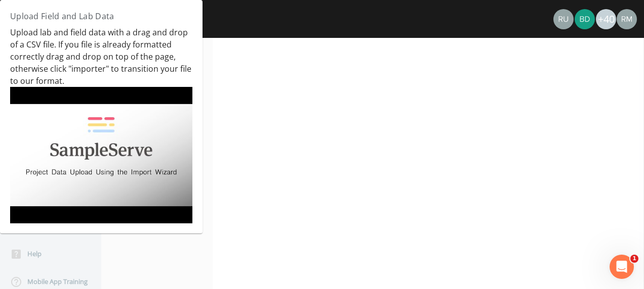  What do you see at coordinates (101, 57) in the screenshot?
I see `div: Upload lab and field data with a drag and drop of a CSV file. If you file is already formatted co...` at bounding box center [101, 57].